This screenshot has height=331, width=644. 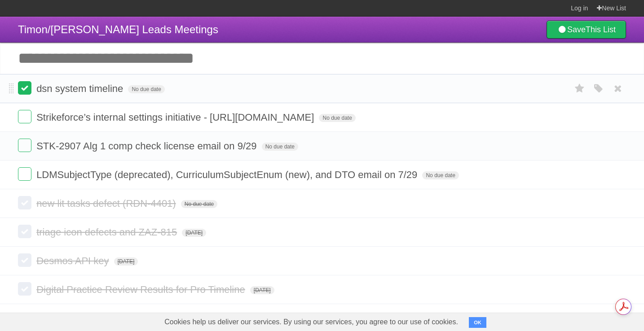 I want to click on span: LDMSubjectType (deprecated), CurriculumSubjectEnum (new), and DTO email on 7/29, so click(x=228, y=175).